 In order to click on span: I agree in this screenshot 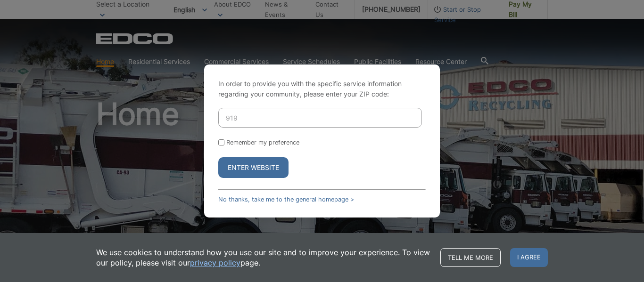, I will do `click(529, 257)`.